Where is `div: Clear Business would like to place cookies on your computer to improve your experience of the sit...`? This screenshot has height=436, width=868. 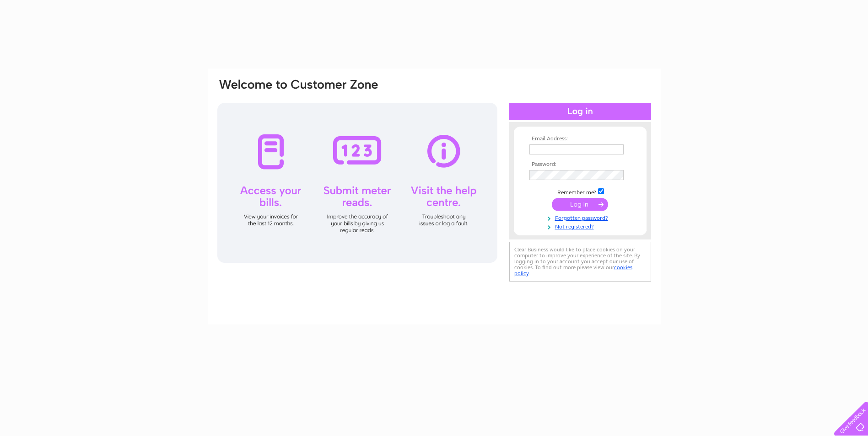
div: Clear Business would like to place cookies on your computer to improve your experience of the sit... is located at coordinates (580, 262).